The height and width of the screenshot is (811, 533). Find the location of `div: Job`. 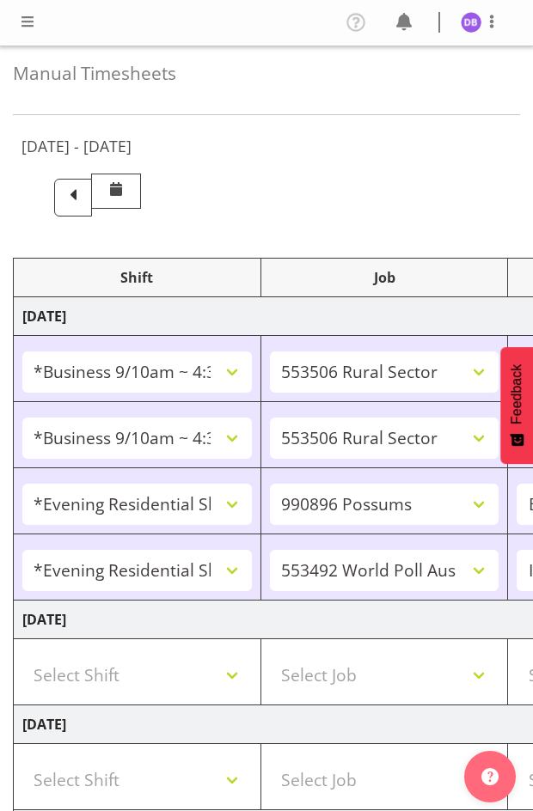

div: Job is located at coordinates (384, 278).